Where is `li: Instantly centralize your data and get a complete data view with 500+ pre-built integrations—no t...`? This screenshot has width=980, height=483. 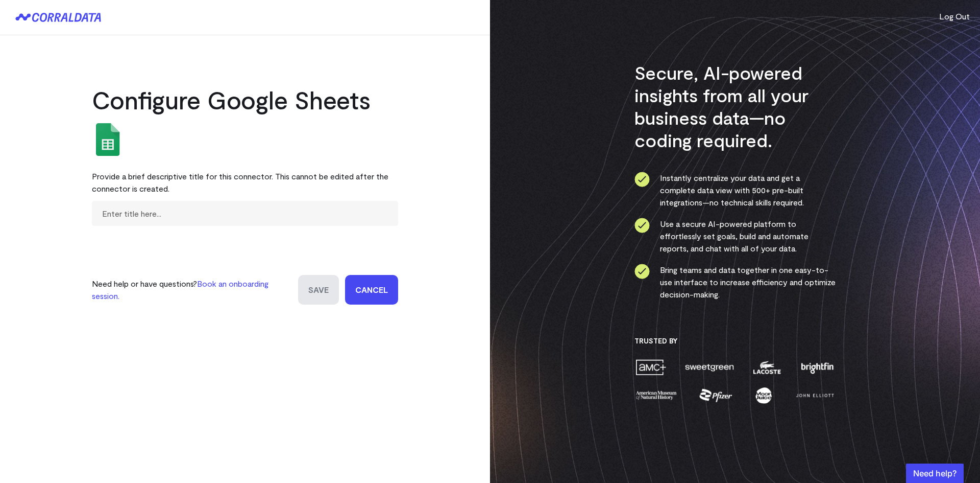
li: Instantly centralize your data and get a complete data view with 500+ pre-built integrations—no t... is located at coordinates (734, 190).